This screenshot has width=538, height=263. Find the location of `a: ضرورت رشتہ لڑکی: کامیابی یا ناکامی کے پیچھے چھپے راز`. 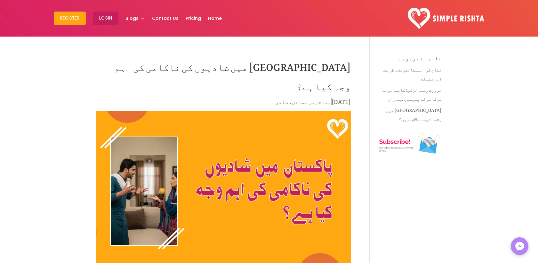

a: ضرورت رشتہ لڑکی: کامیابی یا ناکامی کے پیچھے چھپے راز is located at coordinates (412, 93).